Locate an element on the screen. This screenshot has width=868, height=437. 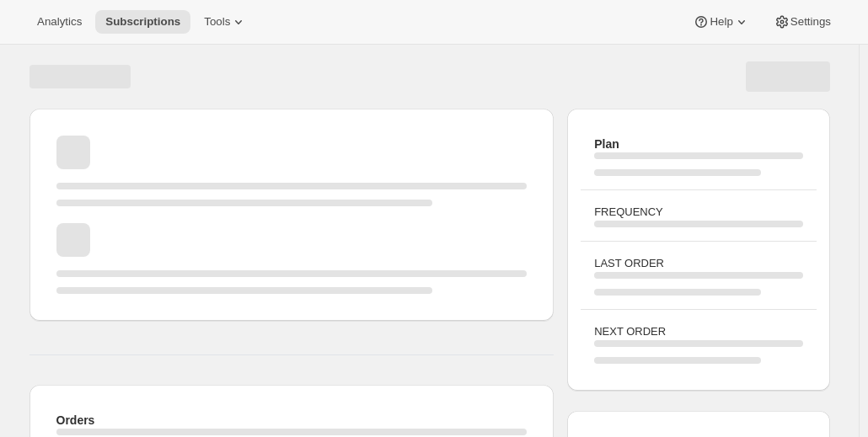
h2: Plan is located at coordinates (698, 144).